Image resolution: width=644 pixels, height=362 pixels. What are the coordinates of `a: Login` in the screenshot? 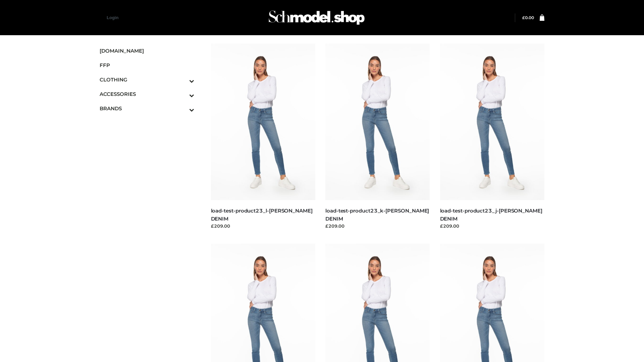 It's located at (113, 17).